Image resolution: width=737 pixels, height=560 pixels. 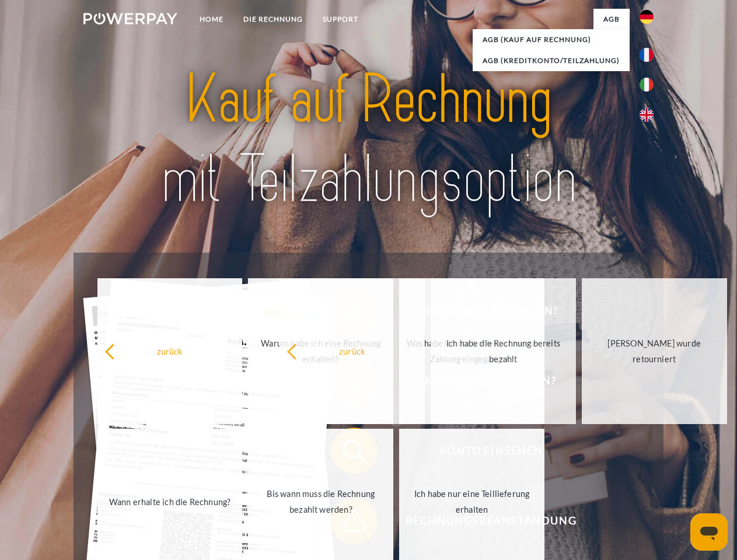 I want to click on a: DIE RECHNUNG, so click(x=273, y=19).